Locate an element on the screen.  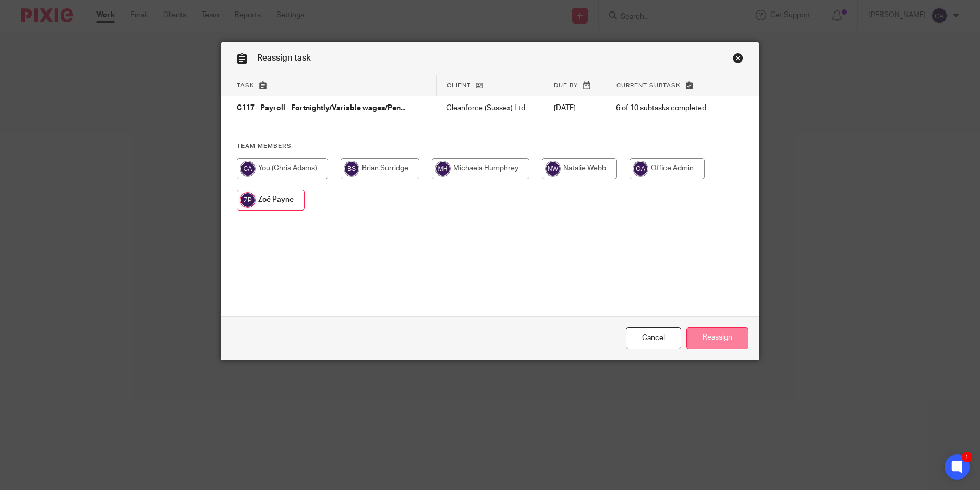
span: Current subtask is located at coordinates (649, 85).